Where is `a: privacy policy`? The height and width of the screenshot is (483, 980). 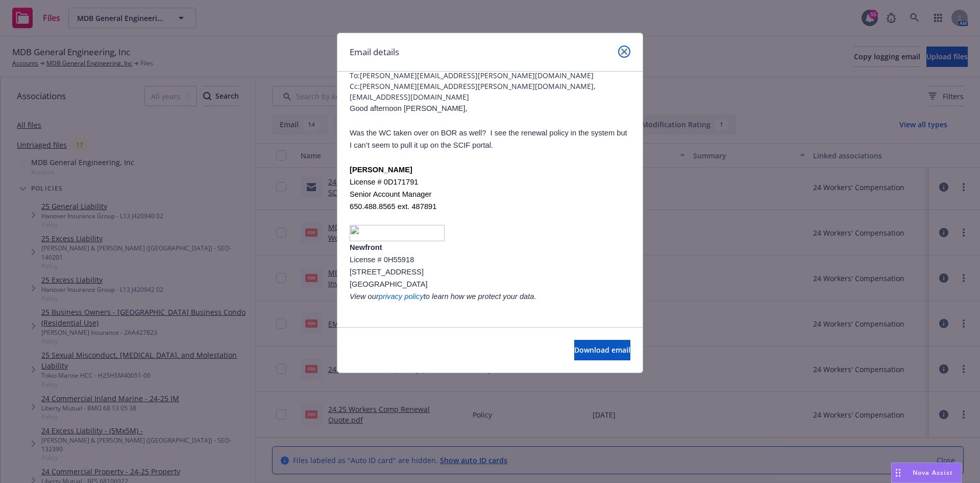
a: privacy policy is located at coordinates (401, 297).